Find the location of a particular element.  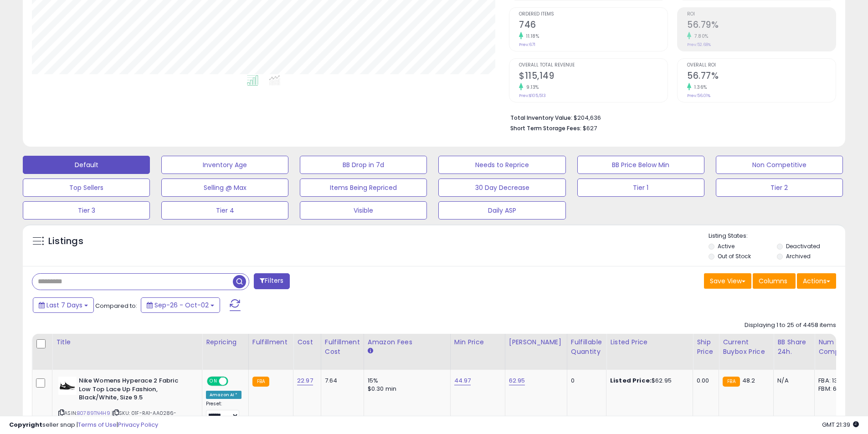

h2: 56.79% is located at coordinates (762, 25).